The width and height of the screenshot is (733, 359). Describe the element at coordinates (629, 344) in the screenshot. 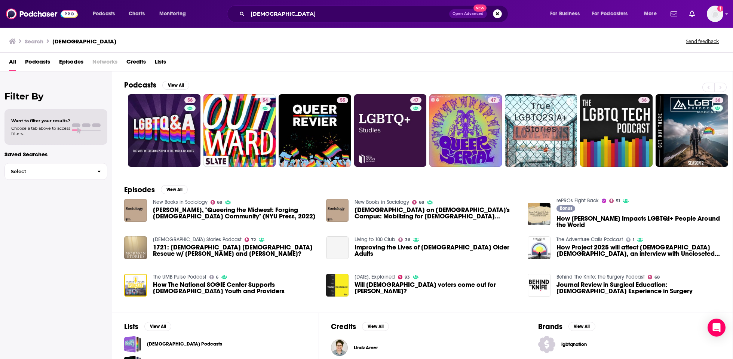

I see `a: lgbtqnation` at that location.